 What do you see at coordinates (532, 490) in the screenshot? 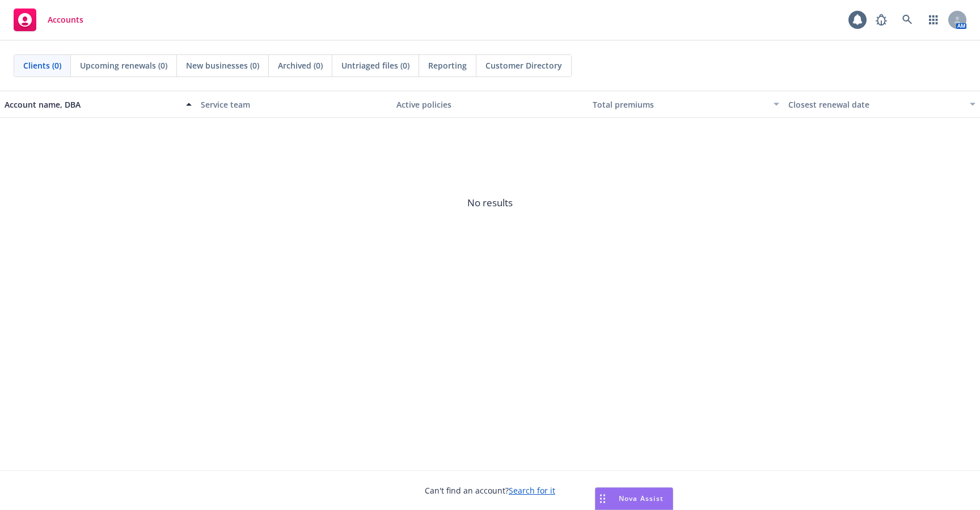
I see `a: Search for it` at bounding box center [532, 490].